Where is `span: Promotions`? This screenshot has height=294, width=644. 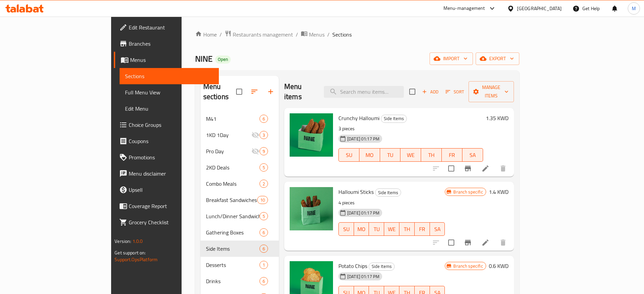
span: Promotions is located at coordinates (171, 157).